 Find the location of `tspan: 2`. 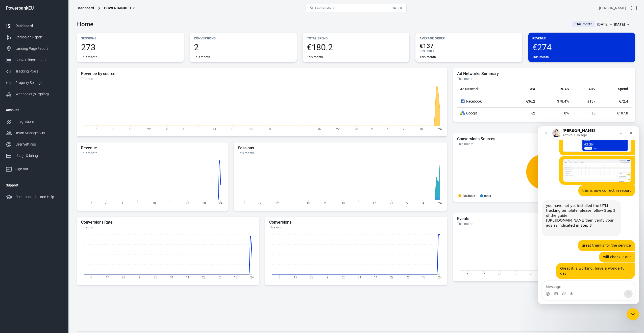

tspan: 2 is located at coordinates (220, 277).